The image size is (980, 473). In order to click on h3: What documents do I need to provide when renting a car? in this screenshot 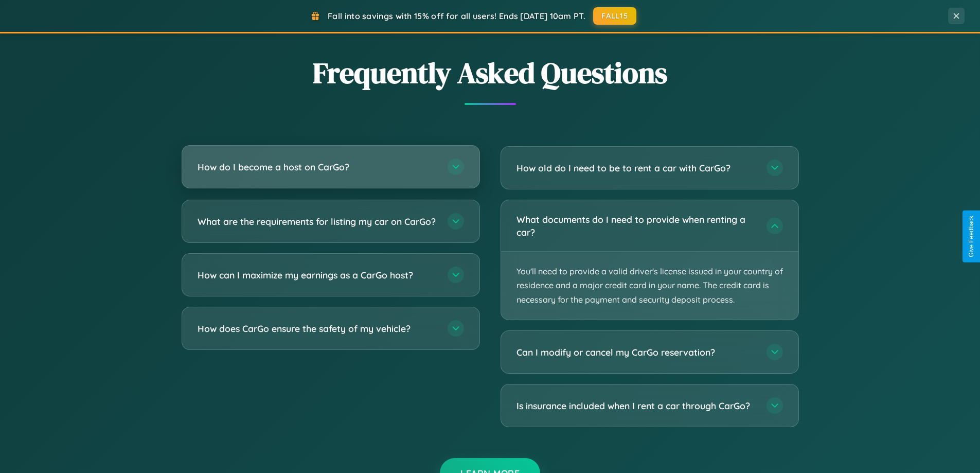, I will do `click(636, 225)`.